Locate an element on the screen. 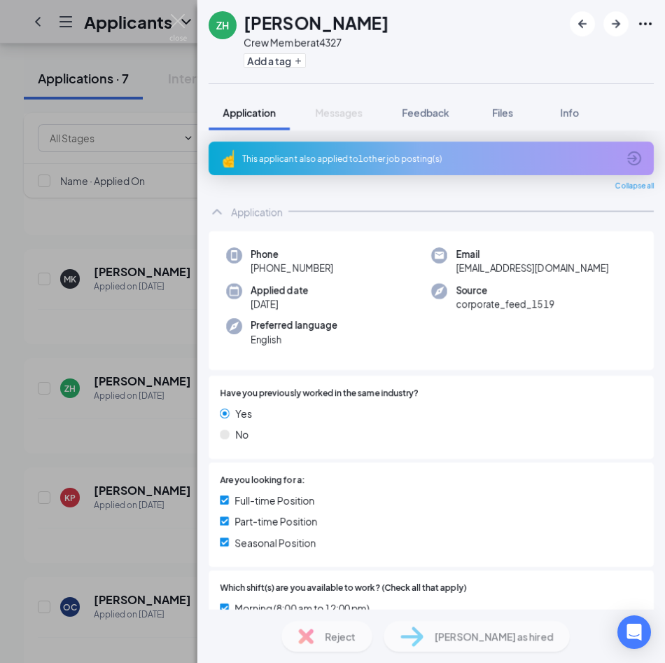 The image size is (665, 663). span: corporate_feed_1519 is located at coordinates (505, 304).